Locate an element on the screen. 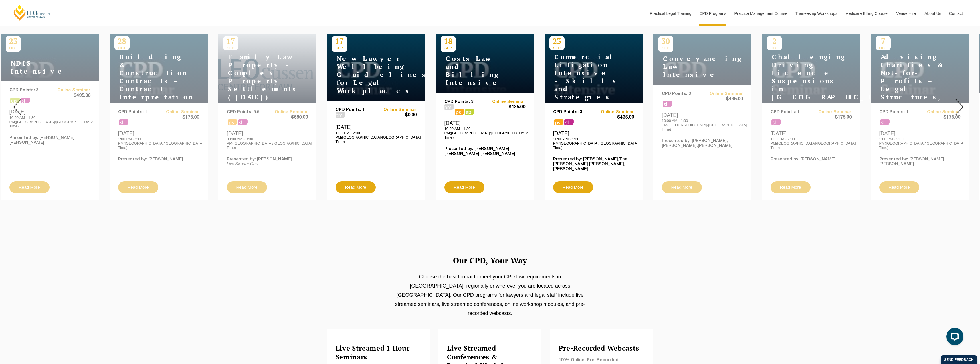 The image size is (980, 364). h4: New Lawyer Wellbeing Guidelines for Legal Workplaces is located at coordinates (367, 75).